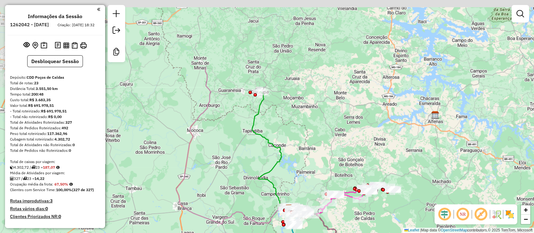 Image resolution: width=534 pixels, height=233 pixels. Describe the element at coordinates (463, 215) in the screenshot. I see `span: Ocultar NR` at that location.